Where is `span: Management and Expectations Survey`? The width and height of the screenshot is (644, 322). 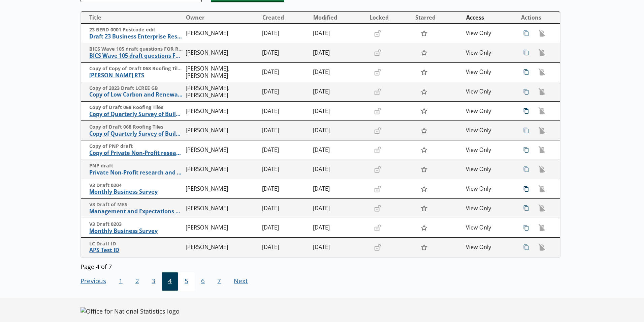
span: Management and Expectations Survey is located at coordinates (136, 211).